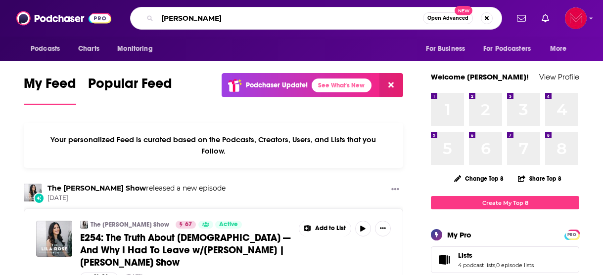 This screenshot has height=275, width=603. What do you see at coordinates (448, 18) in the screenshot?
I see `span: Open Advanced` at bounding box center [448, 18].